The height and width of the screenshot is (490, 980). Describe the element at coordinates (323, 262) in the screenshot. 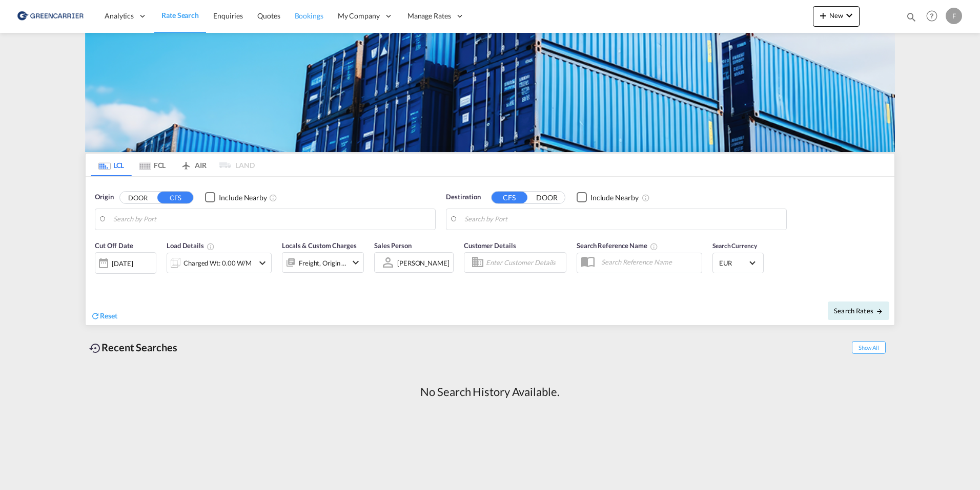

I see `div: Freight Origin Destinationicon-chevron-down` at that location.